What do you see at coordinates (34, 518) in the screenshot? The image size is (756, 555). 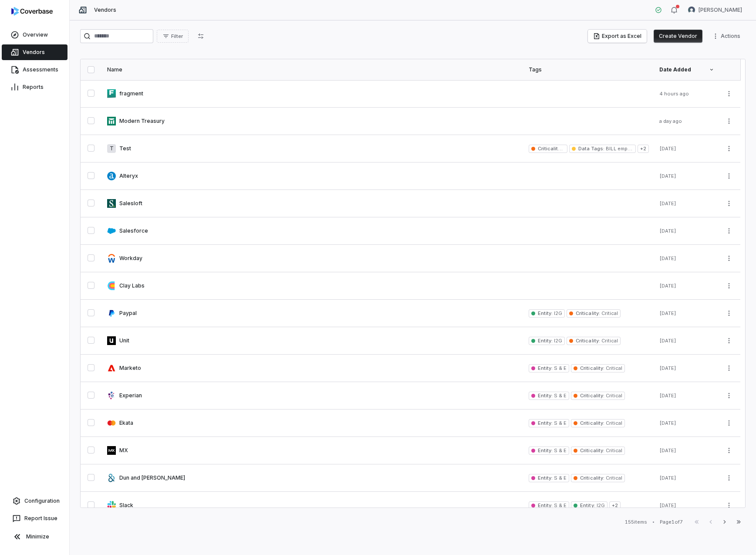 I see `button: Report Issue` at bounding box center [34, 518].